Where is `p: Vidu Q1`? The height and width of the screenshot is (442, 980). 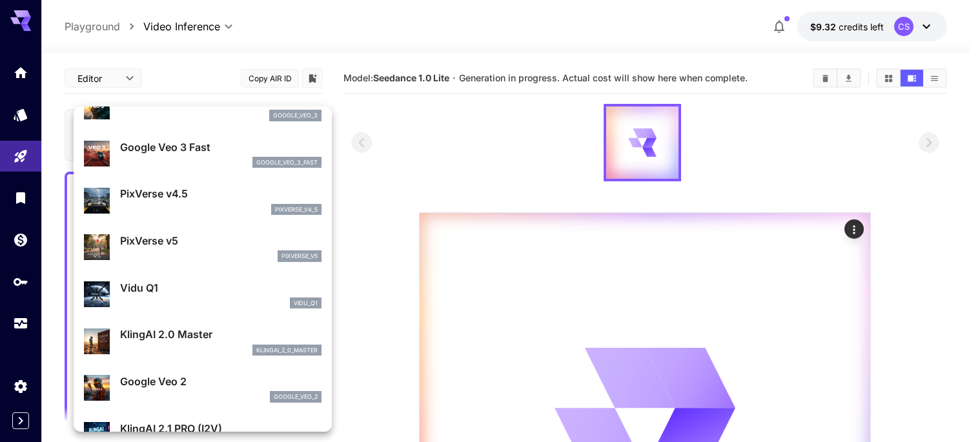 p: Vidu Q1 is located at coordinates (221, 287).